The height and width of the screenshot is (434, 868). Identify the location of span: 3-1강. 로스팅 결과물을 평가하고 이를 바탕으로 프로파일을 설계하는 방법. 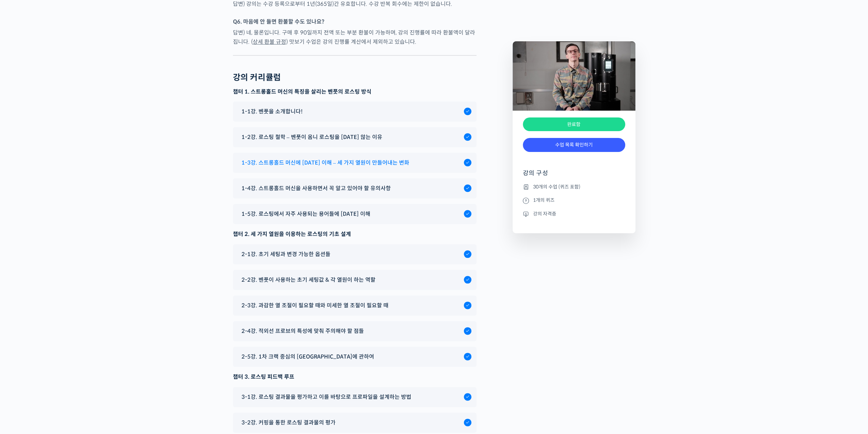
(326, 397).